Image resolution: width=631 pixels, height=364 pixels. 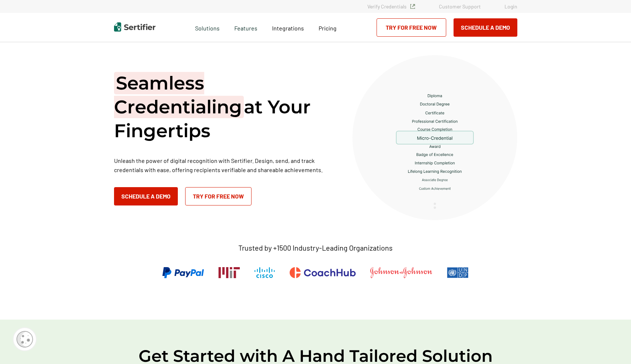 What do you see at coordinates (323, 272) in the screenshot?
I see `img: CoachHub` at bounding box center [323, 272].